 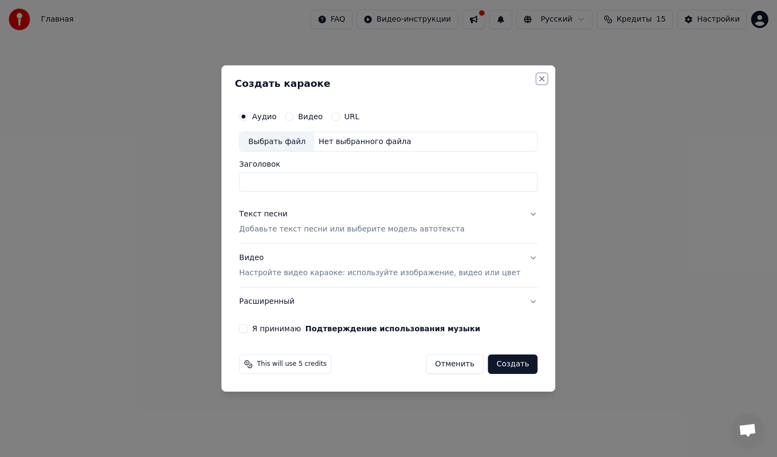 I want to click on button: Расширенный, so click(x=388, y=302).